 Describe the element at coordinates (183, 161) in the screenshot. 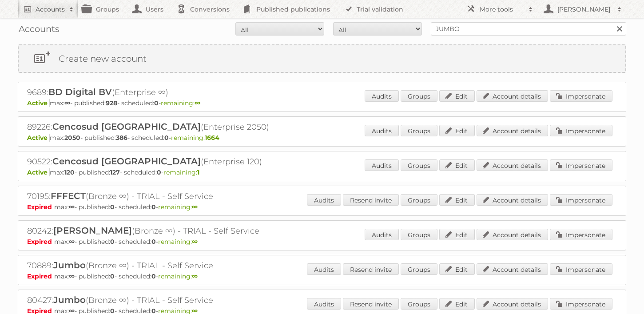

I see `h2: 90522: (Enterprise 120)` at that location.